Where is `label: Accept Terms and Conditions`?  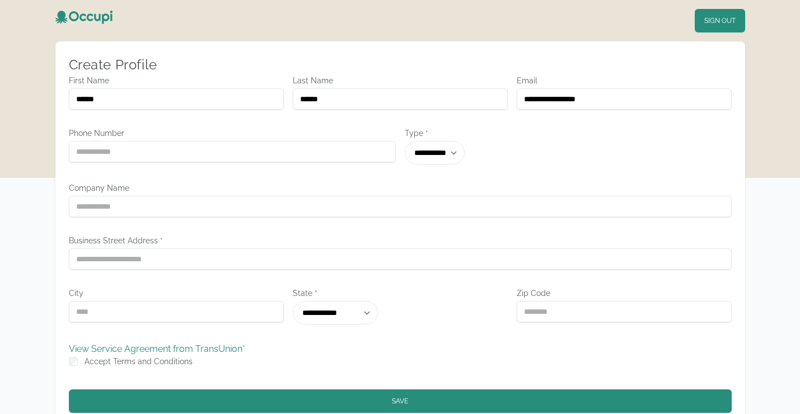
label: Accept Terms and Conditions is located at coordinates (138, 361).